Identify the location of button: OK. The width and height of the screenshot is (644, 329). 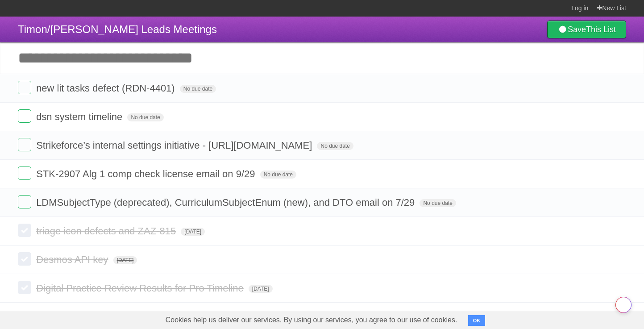
(476, 321).